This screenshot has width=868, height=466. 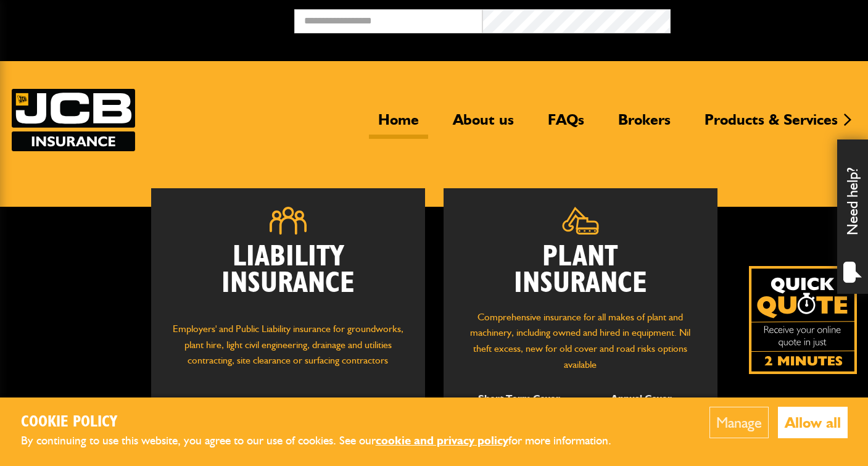 I want to click on a: Brokers, so click(x=644, y=125).